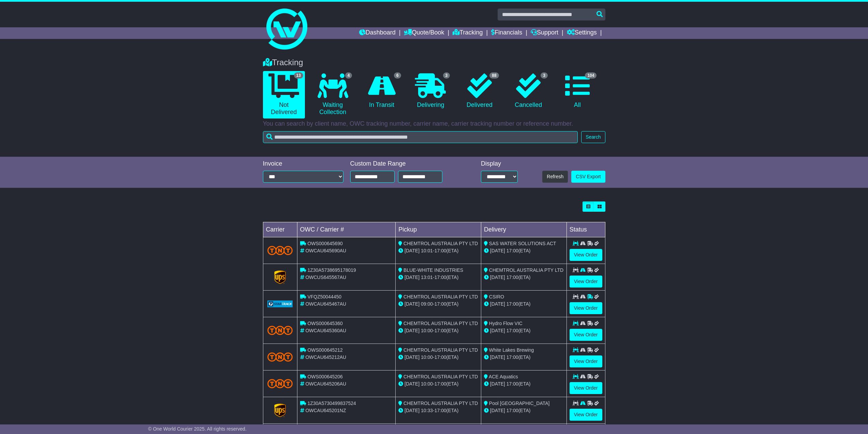  I want to click on span: SAS WATER SOLUTIONS ACT, so click(523, 243).